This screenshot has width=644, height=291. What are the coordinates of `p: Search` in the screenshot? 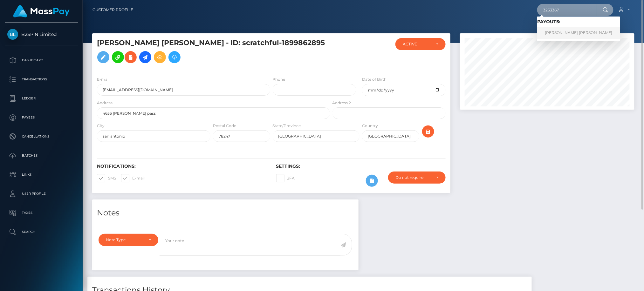 It's located at (41, 232).